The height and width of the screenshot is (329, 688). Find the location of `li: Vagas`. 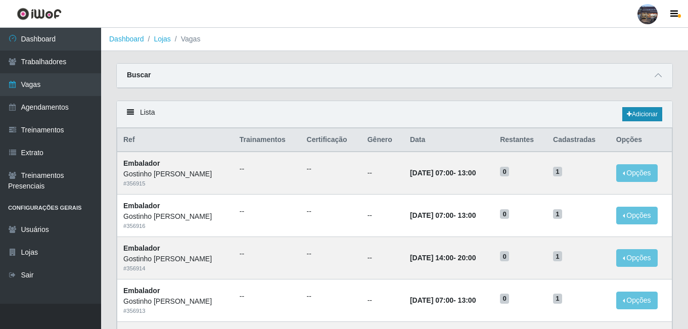

li: Vagas is located at coordinates (185, 39).